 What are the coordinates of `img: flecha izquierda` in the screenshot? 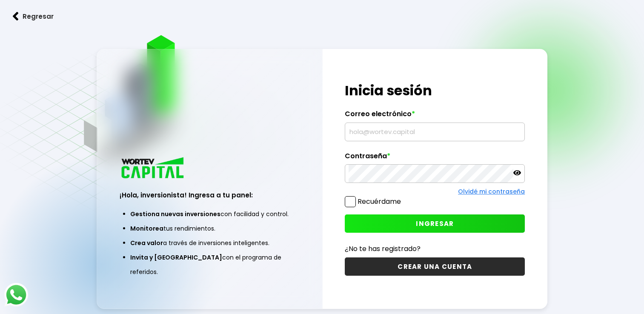 It's located at (16, 16).